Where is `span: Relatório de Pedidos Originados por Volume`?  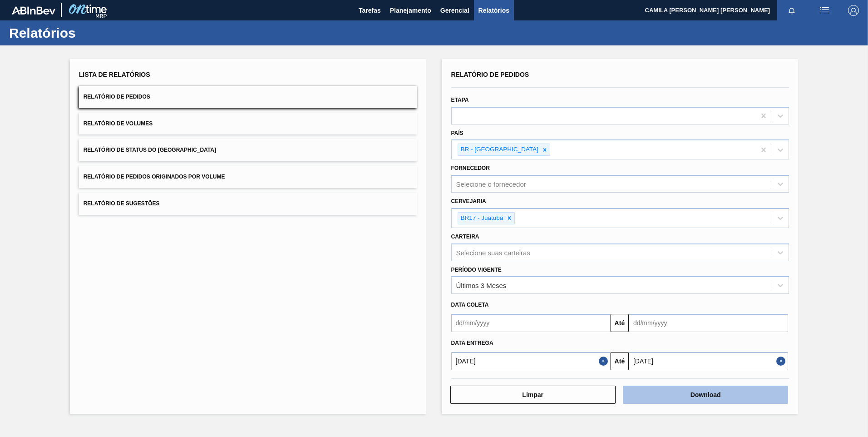 span: Relatório de Pedidos Originados por Volume is located at coordinates (154, 177).